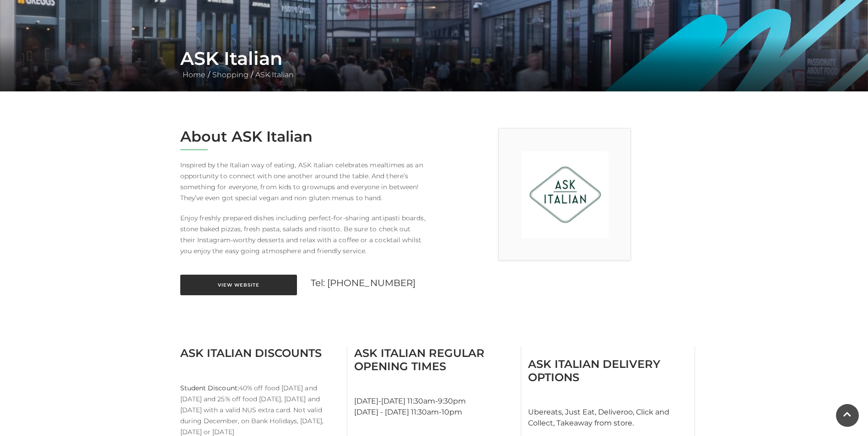  Describe the element at coordinates (304, 234) in the screenshot. I see `p: Enjoy freshly prepared dishes including perfect-for-sharing antipasti boards, stone baked pizzas,...` at that location.